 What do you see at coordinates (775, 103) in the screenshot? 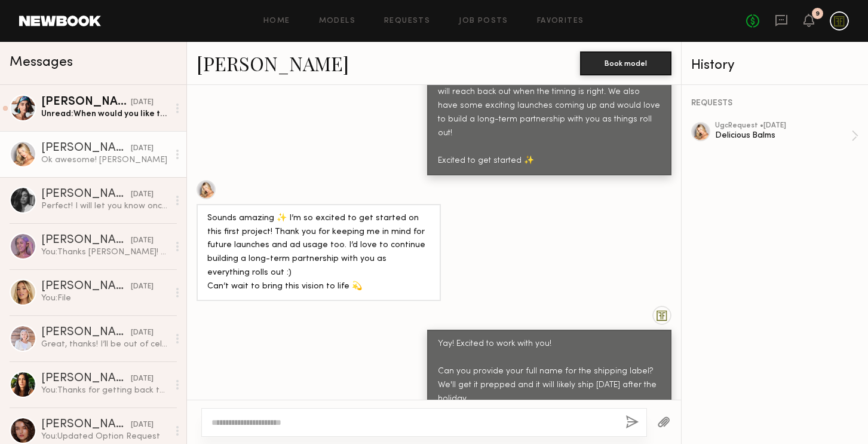
I see `div: REQUESTS` at bounding box center [775, 103].